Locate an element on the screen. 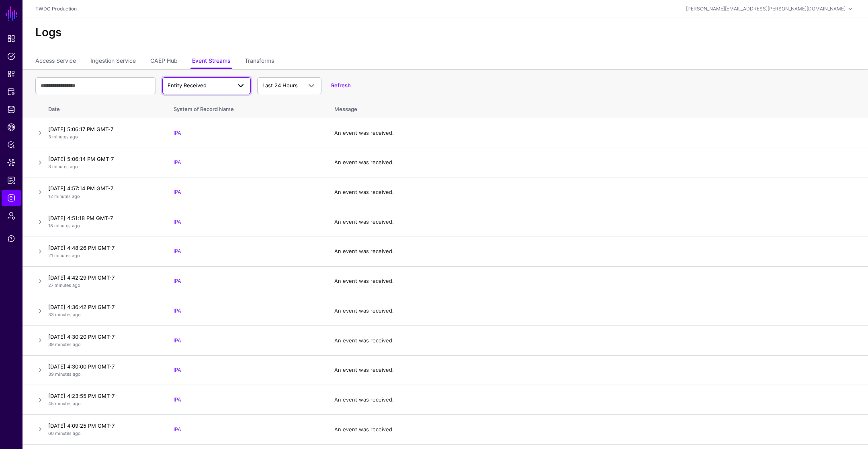 The image size is (868, 449). span: Identity Data Fabric is located at coordinates (11, 110).